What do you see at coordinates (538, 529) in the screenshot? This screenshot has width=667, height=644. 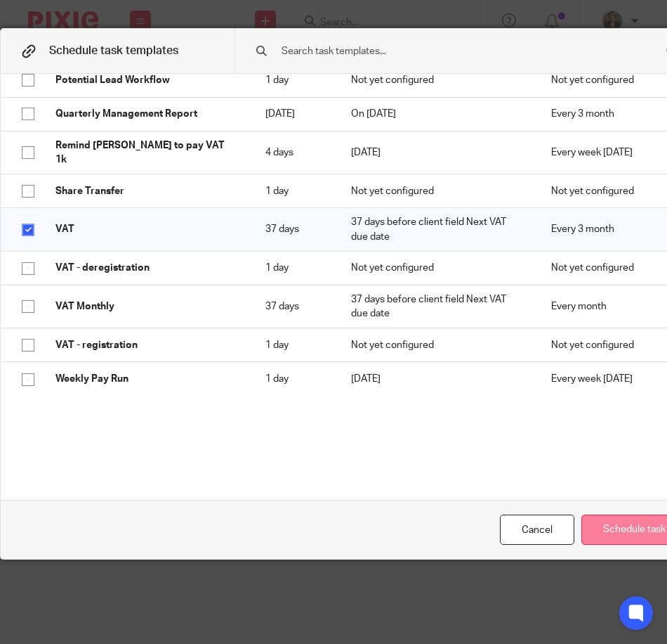 I see `div: Cancel` at bounding box center [538, 529].